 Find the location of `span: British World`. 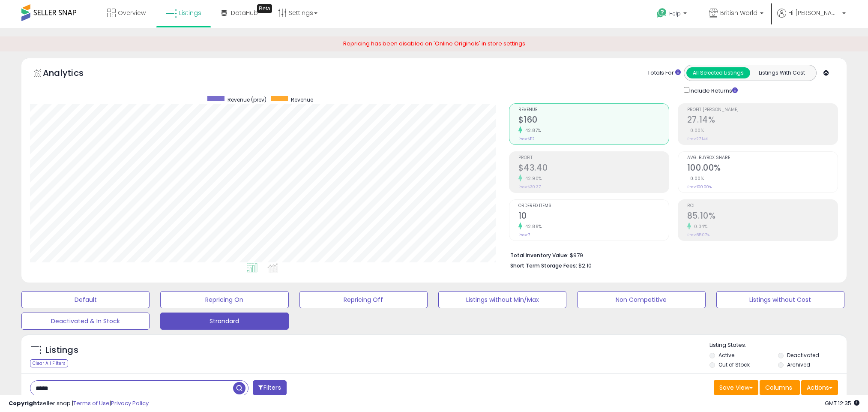

span: British World is located at coordinates (738, 13).